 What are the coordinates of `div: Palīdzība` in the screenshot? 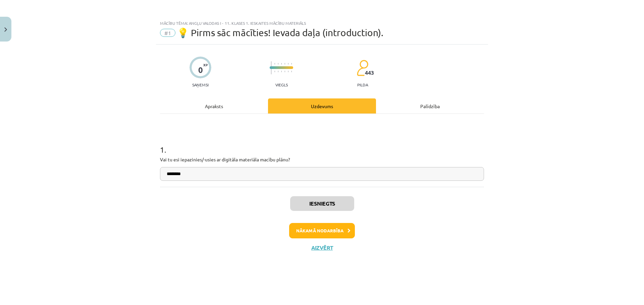 It's located at (430, 106).